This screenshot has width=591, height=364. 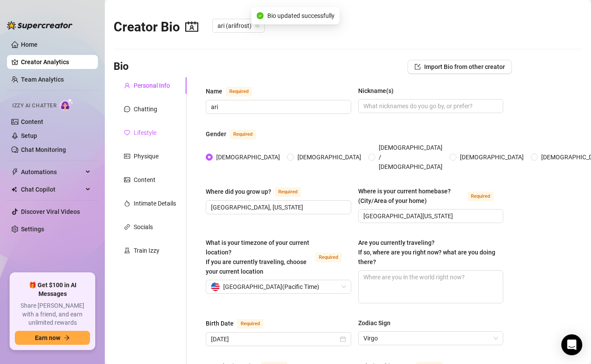 I want to click on span: team, so click(x=257, y=26).